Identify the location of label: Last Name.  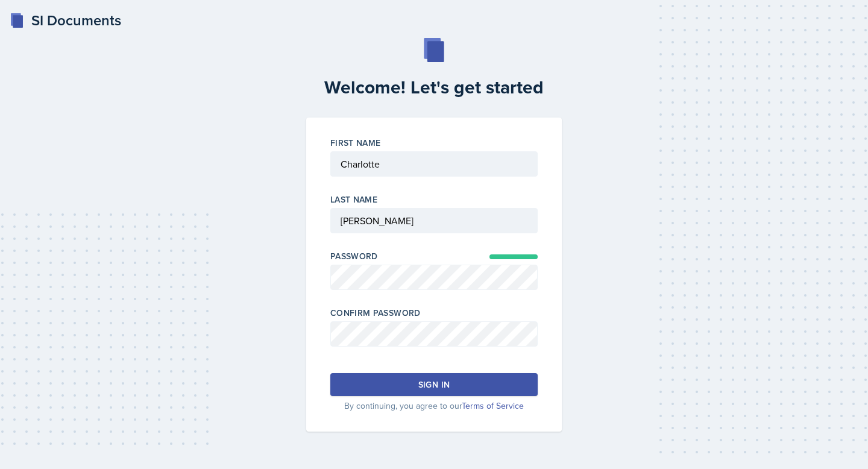
(354, 200).